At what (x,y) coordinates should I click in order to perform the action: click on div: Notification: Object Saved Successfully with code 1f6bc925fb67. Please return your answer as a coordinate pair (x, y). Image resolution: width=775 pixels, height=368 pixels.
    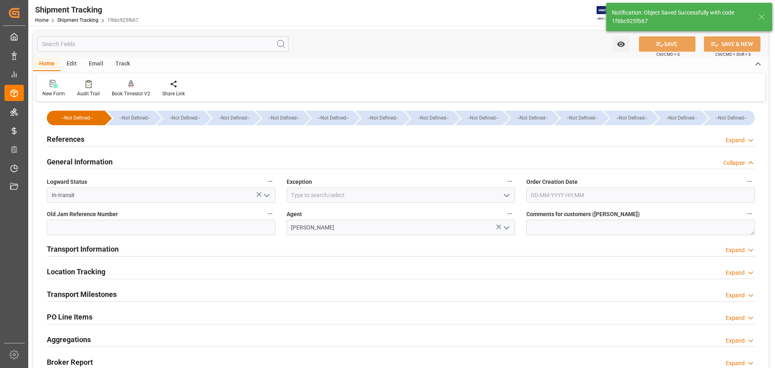
    Looking at the image, I should click on (681, 17).